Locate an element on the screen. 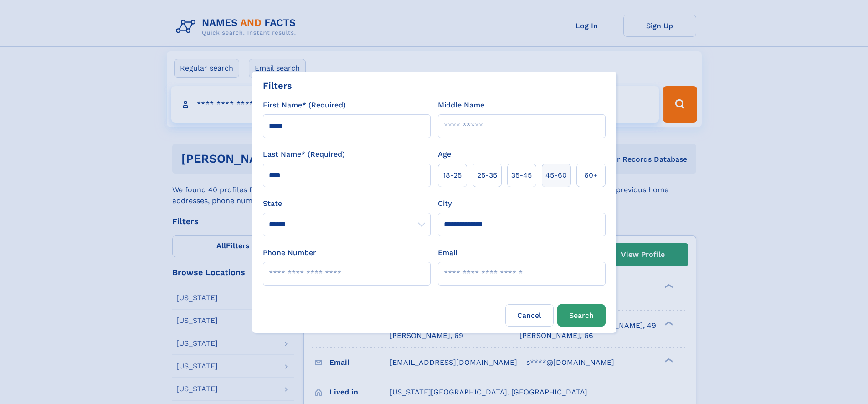 The width and height of the screenshot is (868, 404). span: 45‑60 is located at coordinates (556, 175).